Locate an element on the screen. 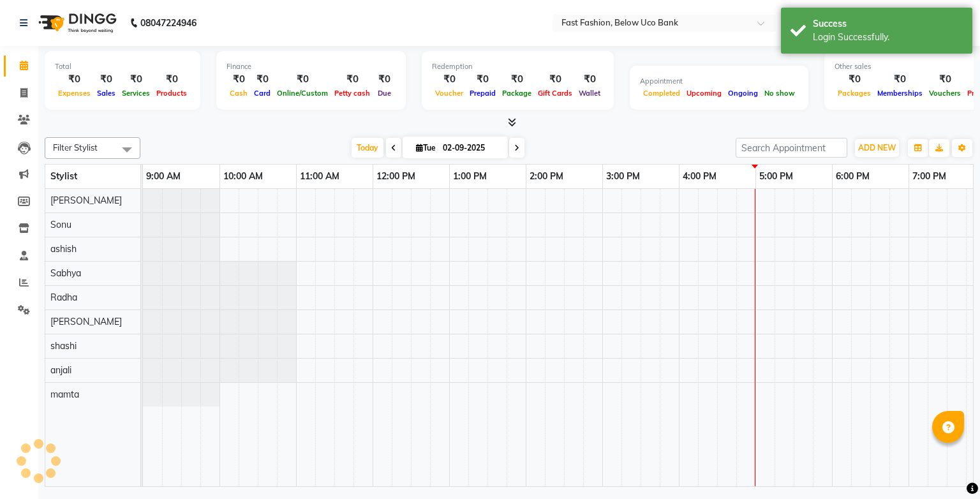  span: Prepaid is located at coordinates (483, 93).